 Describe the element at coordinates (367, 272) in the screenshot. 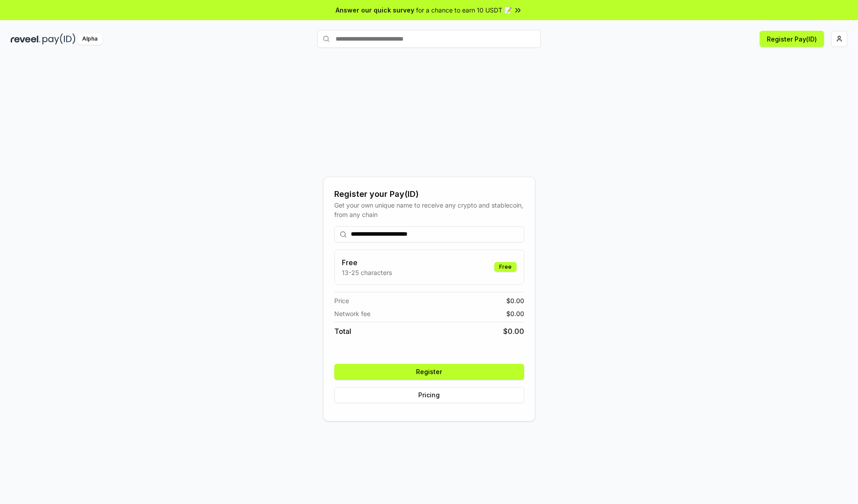

I see `p: 13-25 characters` at that location.